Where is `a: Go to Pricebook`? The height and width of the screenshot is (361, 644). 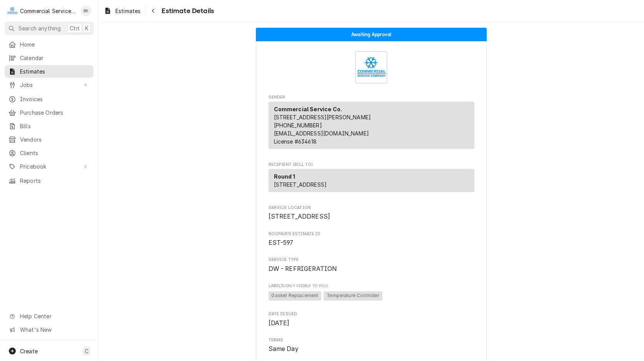 a: Go to Pricebook is located at coordinates (49, 166).